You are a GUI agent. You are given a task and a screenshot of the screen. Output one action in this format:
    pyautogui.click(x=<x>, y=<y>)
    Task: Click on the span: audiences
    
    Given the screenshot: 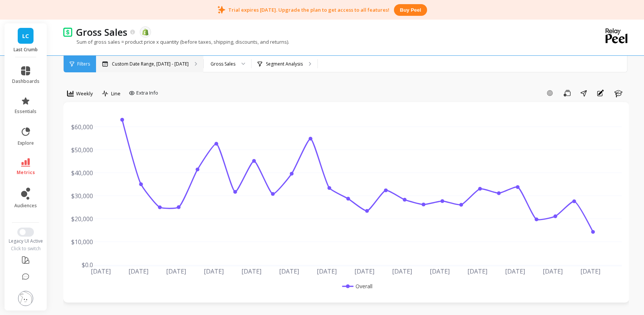 What is the action you would take?
    pyautogui.click(x=26, y=206)
    